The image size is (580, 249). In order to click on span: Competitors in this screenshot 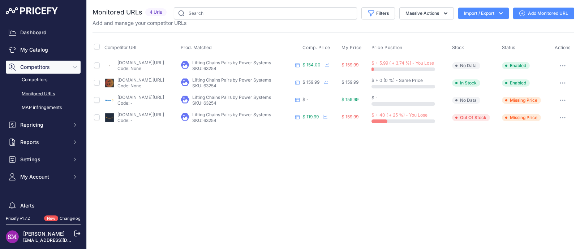, I will do `click(44, 67)`.